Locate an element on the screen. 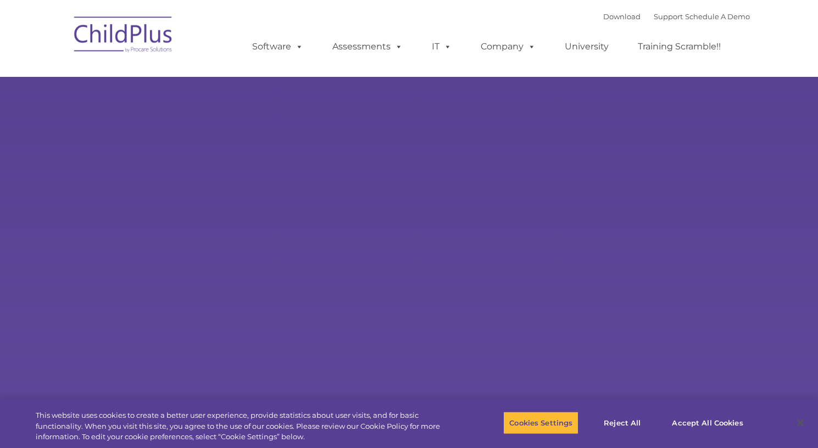 This screenshot has height=448, width=818. button: Cookies Settings is located at coordinates (540, 423).